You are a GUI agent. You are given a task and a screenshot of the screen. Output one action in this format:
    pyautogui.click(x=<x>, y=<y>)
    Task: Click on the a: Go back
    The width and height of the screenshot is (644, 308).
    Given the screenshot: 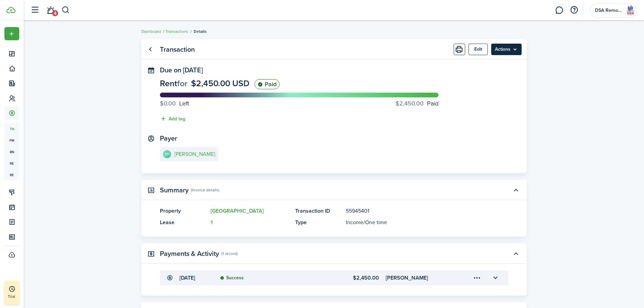 What is the action you would take?
    pyautogui.click(x=150, y=49)
    